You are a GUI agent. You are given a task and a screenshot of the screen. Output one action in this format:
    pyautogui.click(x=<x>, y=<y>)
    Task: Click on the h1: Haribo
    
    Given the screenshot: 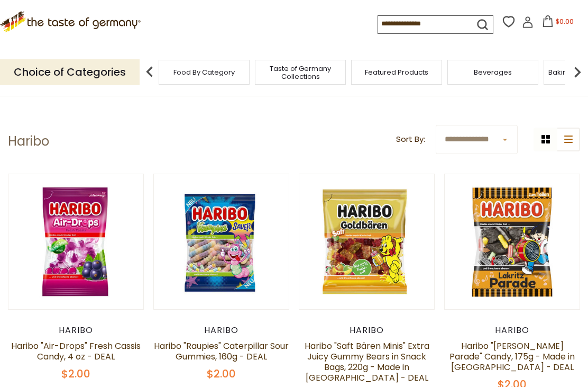 What is the action you would take?
    pyautogui.click(x=29, y=142)
    